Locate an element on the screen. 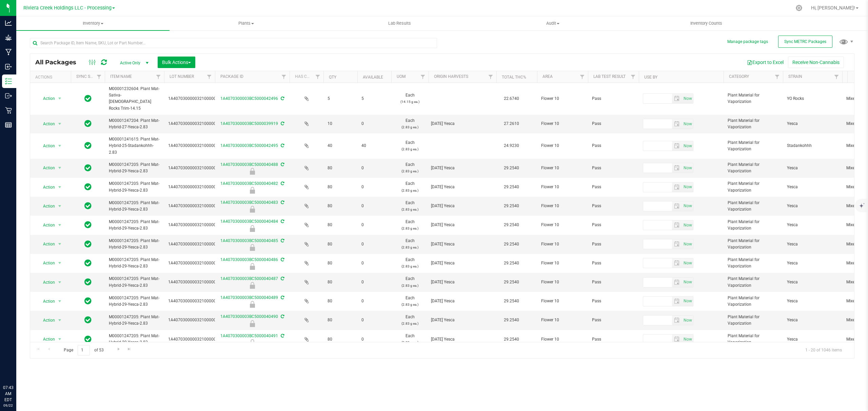  a: Audit is located at coordinates (553, 23).